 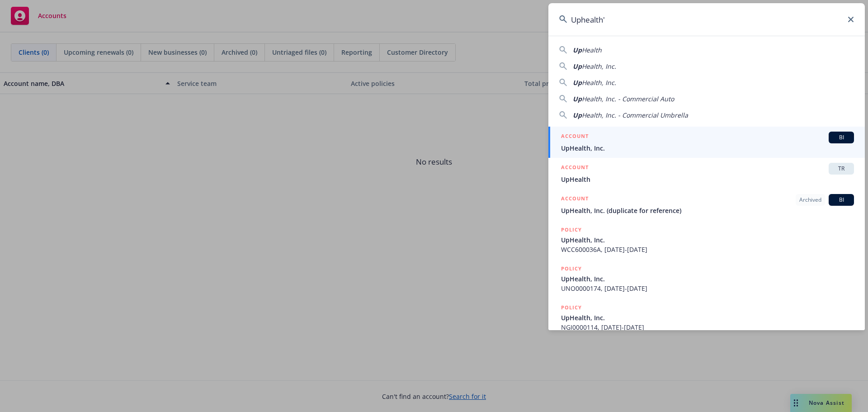 I want to click on span: Health, Inc. - Commercial Umbrella, so click(x=634, y=115).